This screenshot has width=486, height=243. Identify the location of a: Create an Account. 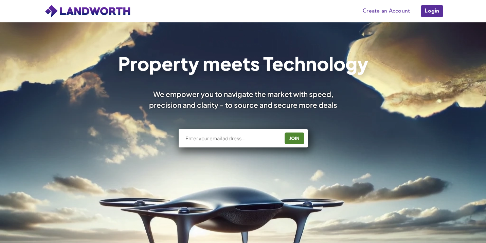
(386, 11).